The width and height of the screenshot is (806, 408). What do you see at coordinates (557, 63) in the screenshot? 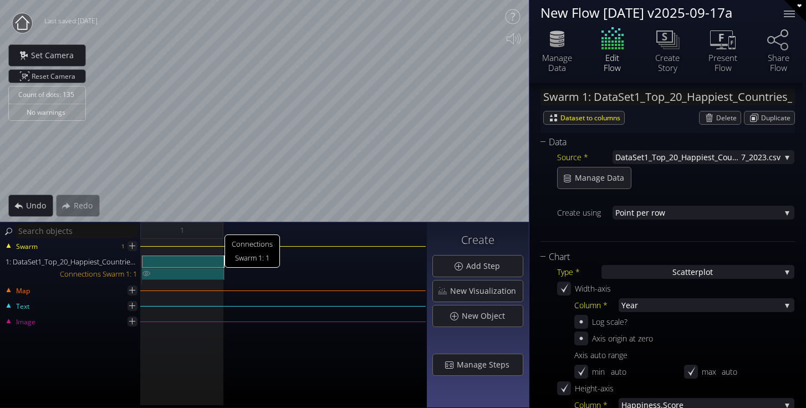
I see `div: Manage Data` at bounding box center [557, 63].